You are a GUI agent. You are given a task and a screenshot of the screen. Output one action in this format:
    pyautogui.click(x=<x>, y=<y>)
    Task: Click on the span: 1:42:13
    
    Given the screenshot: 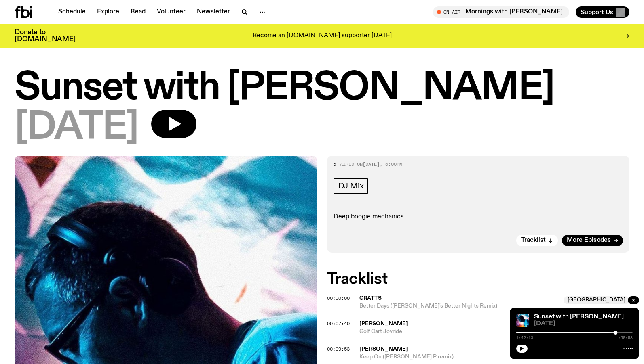 What is the action you would take?
    pyautogui.click(x=525, y=338)
    